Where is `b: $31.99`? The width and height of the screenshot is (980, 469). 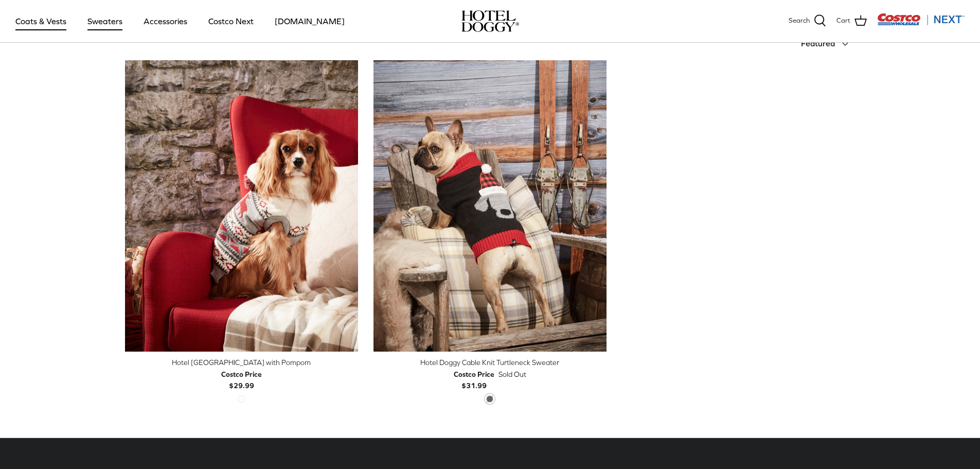 b: $31.99 is located at coordinates (474, 379).